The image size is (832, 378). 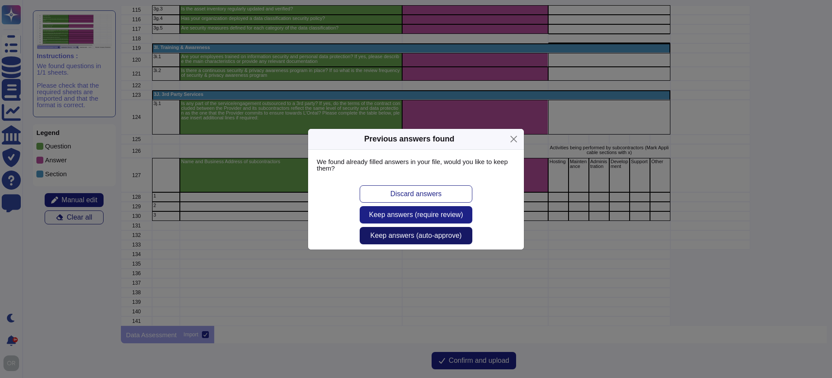 What do you see at coordinates (416, 194) in the screenshot?
I see `span: Discard answers` at bounding box center [416, 194].